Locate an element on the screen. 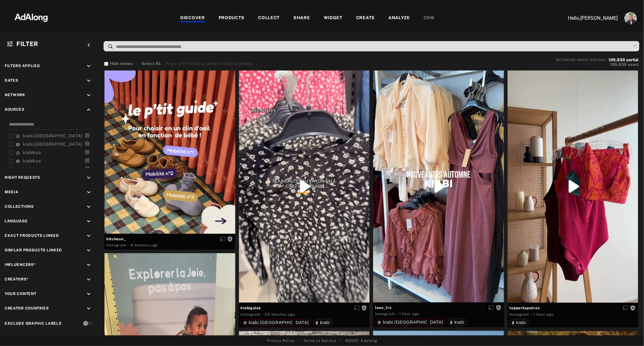 The height and width of the screenshot is (346, 644). span: Sources is located at coordinates (14, 110).